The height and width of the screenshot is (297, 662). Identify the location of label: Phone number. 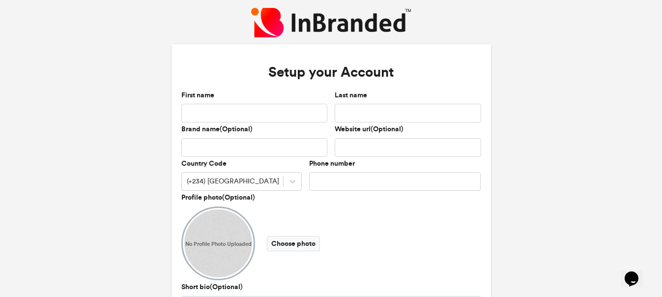
(332, 164).